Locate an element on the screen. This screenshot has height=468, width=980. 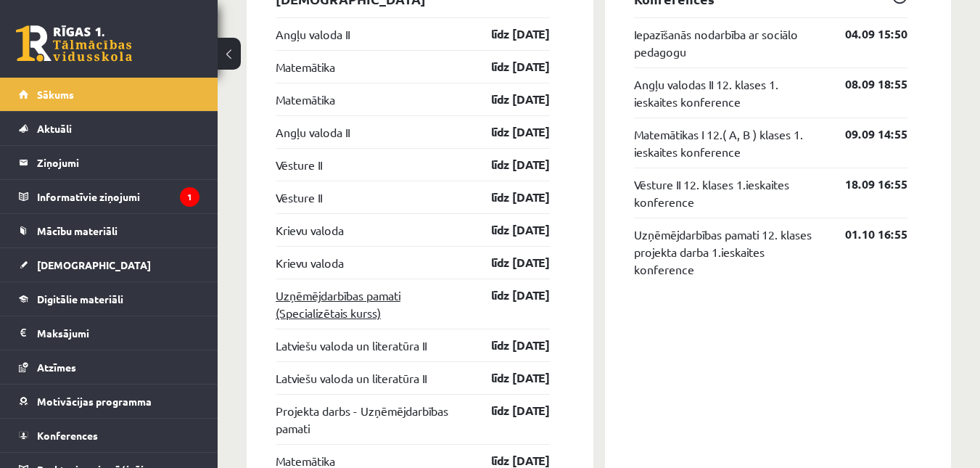
span: Sākums is located at coordinates (55, 94).